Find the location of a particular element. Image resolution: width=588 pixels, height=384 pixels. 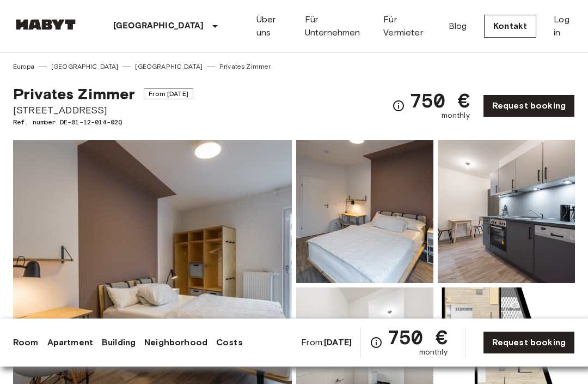

a: Log in is located at coordinates (564, 26).